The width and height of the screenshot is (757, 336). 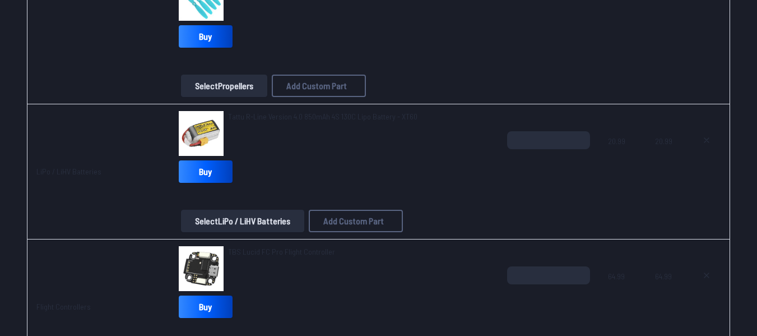 I want to click on a: Flight Controllers, so click(x=63, y=306).